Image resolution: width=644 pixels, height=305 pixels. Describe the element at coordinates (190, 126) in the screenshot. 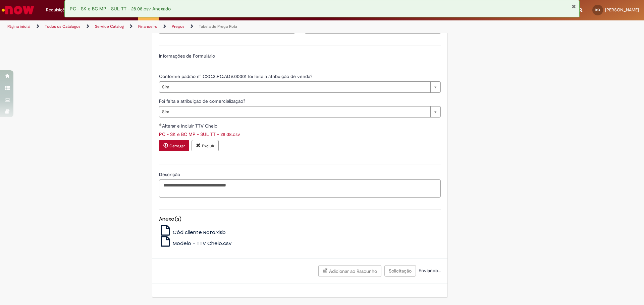

I see `span: Alterar e Incluir TTV Cheio` at that location.